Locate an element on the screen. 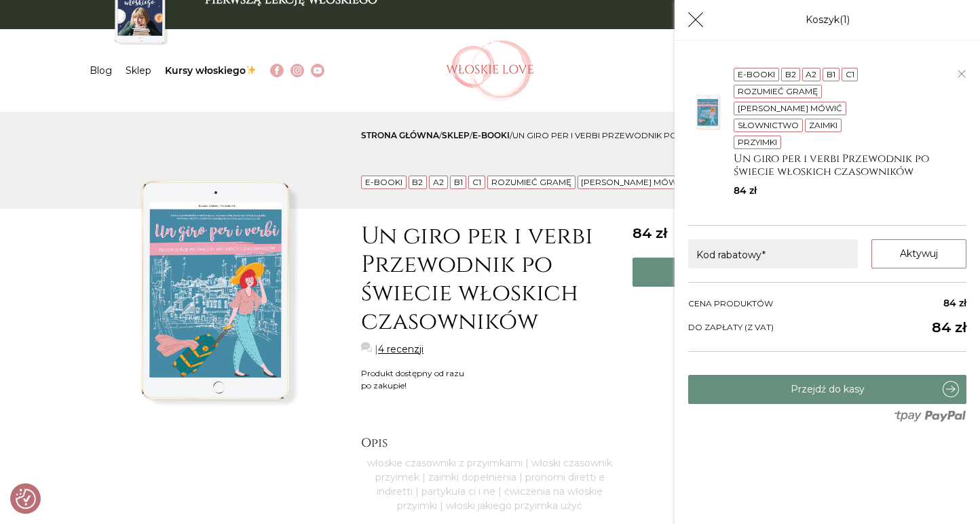 Image resolution: width=980 pixels, height=524 pixels. h2: Opis is located at coordinates (490, 444).